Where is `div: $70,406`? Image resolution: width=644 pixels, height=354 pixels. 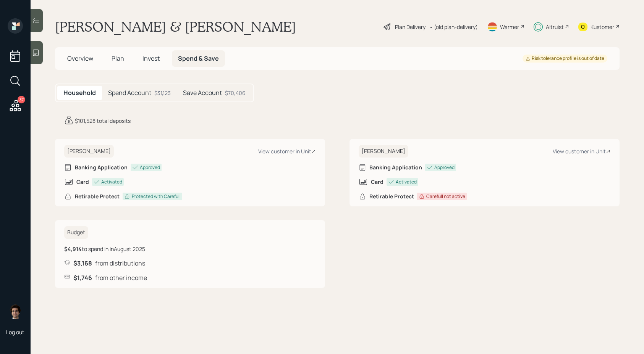 div: $70,406 is located at coordinates (235, 93).